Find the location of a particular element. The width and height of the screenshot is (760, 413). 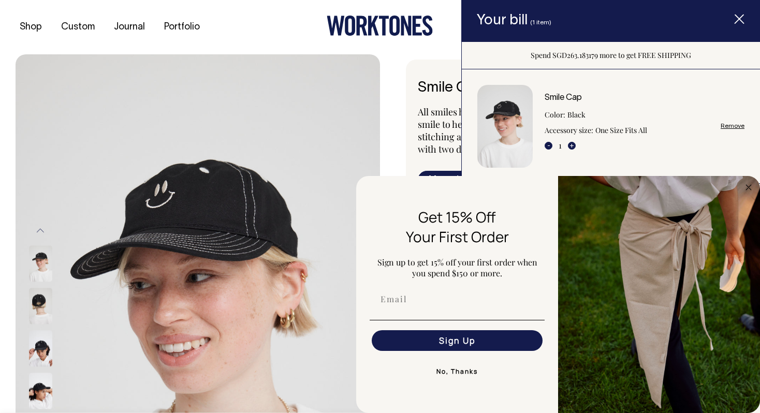

a: Remove is located at coordinates (733, 126).